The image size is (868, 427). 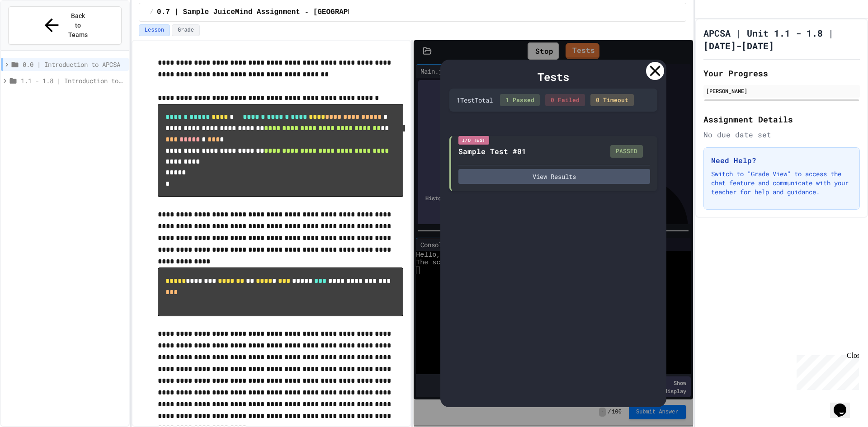 I want to click on button: Lesson, so click(x=154, y=30).